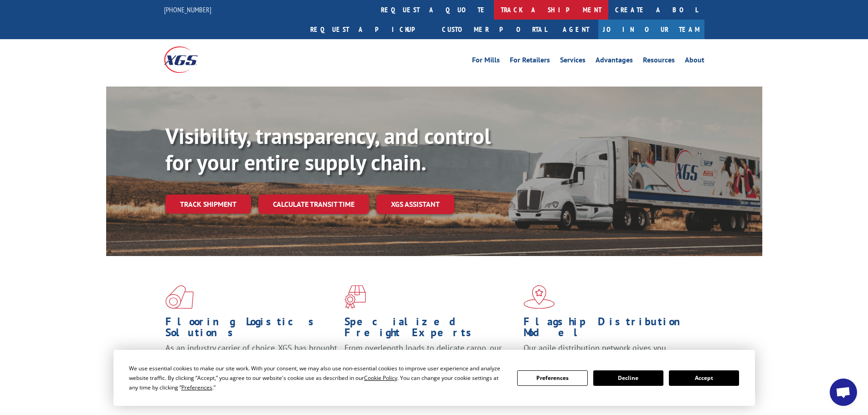  I want to click on span: As an industry carrier of choice, XGS has brought innovation and dedication to flooring logistics..., so click(251, 359).